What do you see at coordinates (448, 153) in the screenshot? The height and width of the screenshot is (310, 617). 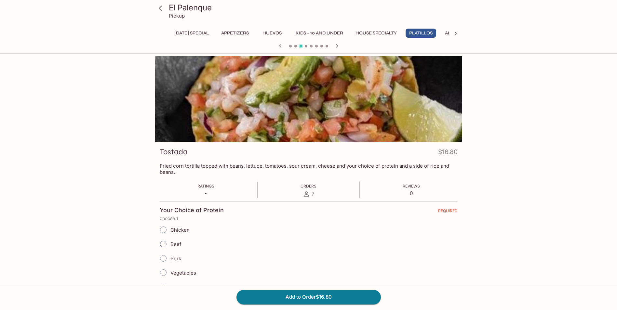 I see `h4: $16.80` at bounding box center [448, 153].